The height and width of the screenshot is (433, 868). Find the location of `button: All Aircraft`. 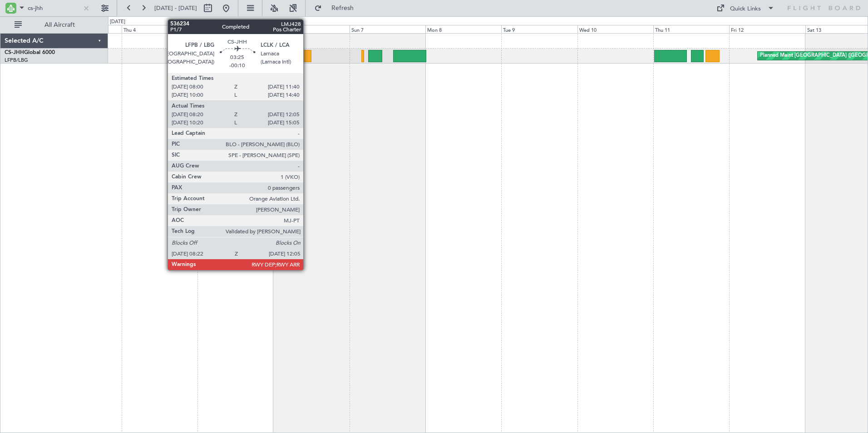

button: All Aircraft is located at coordinates (54, 25).